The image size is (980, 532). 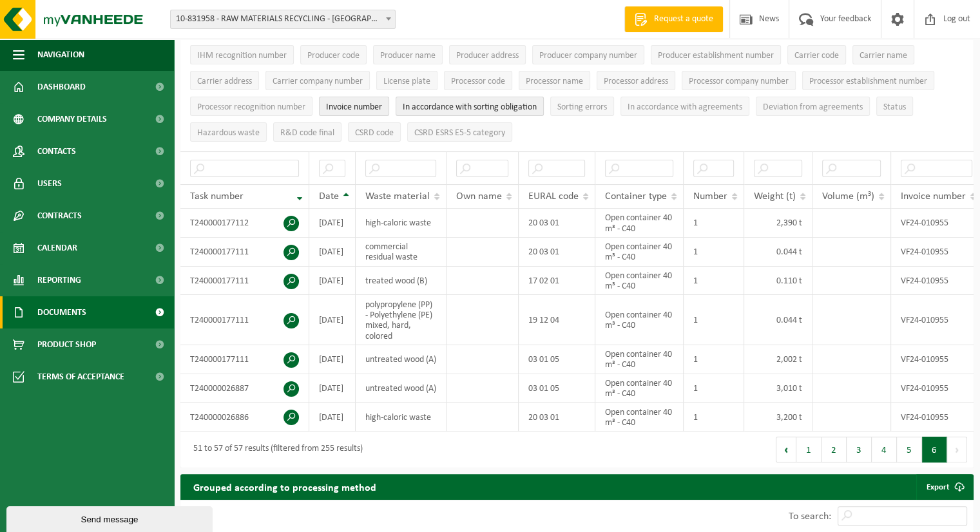 I want to click on button: Processor recognition numberProcessor recognition number: Activate to sort, so click(x=252, y=106).